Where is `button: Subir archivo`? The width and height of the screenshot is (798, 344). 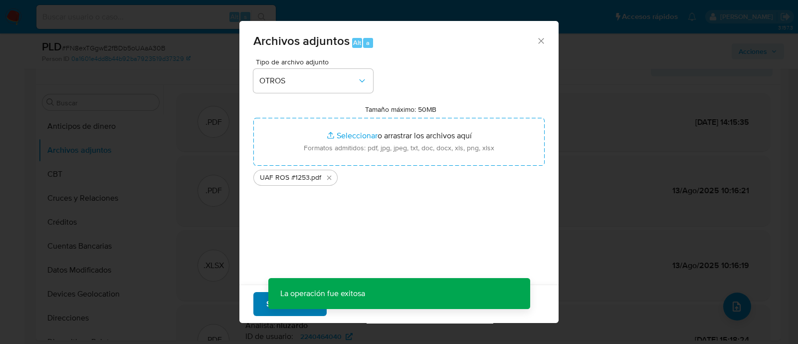
button: Subir archivo is located at coordinates (290, 304).